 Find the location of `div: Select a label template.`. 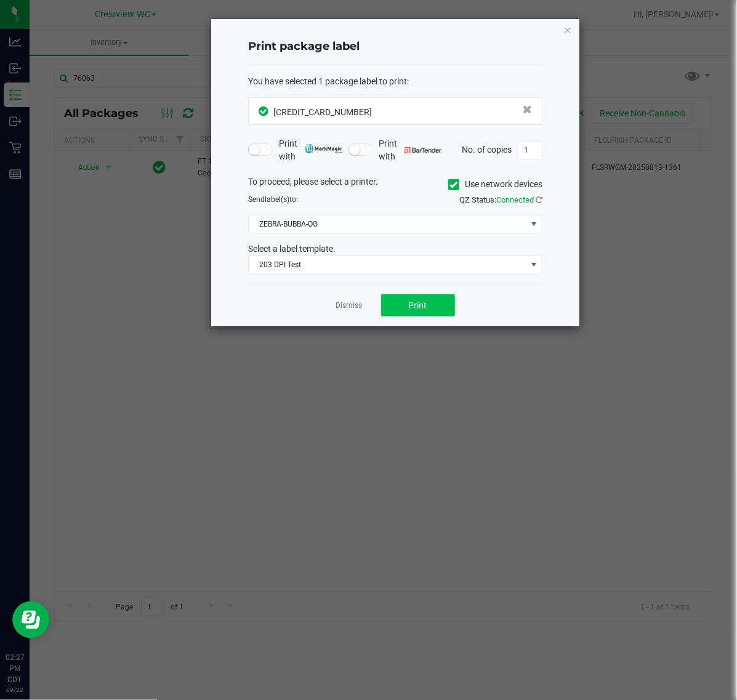

div: Select a label template. is located at coordinates (395, 248).